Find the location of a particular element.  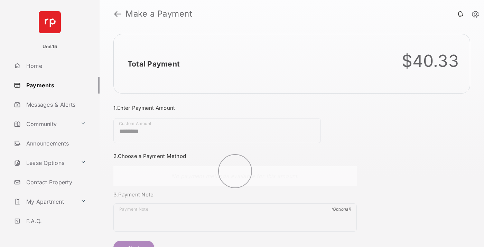

h2: Total Payment is located at coordinates (154, 64).